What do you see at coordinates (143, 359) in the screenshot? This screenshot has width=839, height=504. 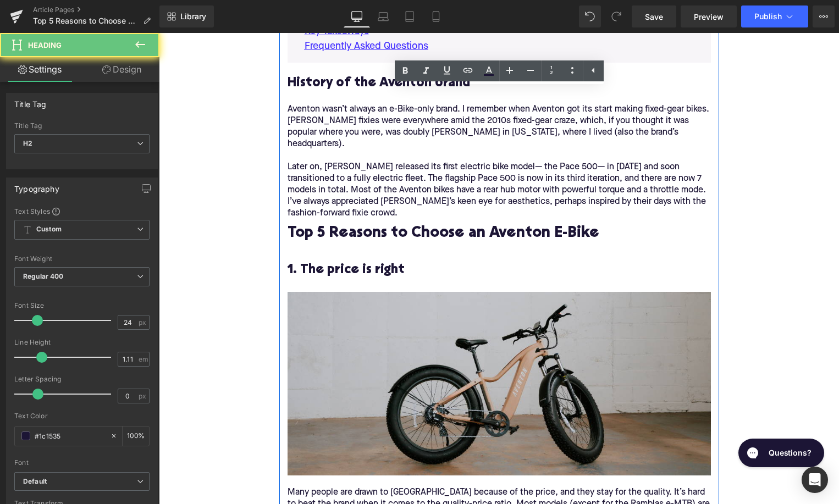 I see `span: em` at bounding box center [143, 359].